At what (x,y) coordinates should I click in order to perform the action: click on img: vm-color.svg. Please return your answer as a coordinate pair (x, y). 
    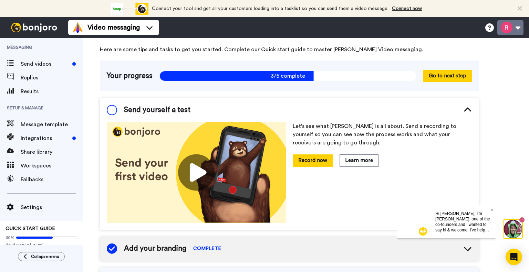
    Looking at the image, I should click on (78, 28).